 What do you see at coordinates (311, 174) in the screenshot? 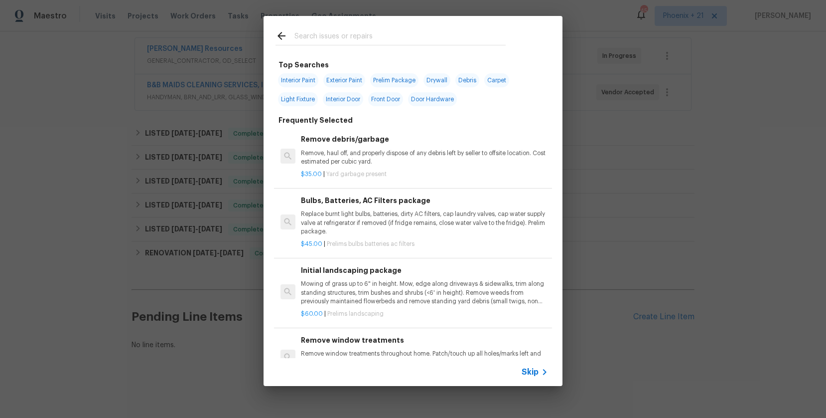
I see `span: $35.00` at bounding box center [311, 174].